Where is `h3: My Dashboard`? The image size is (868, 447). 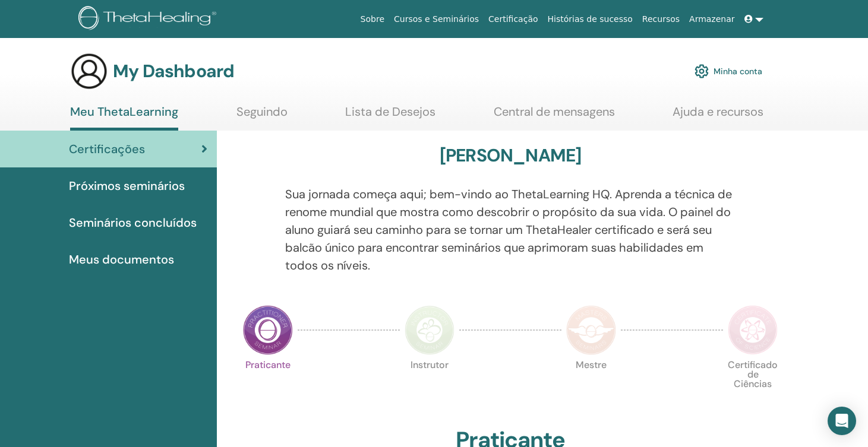
h3: My Dashboard is located at coordinates (173, 72).